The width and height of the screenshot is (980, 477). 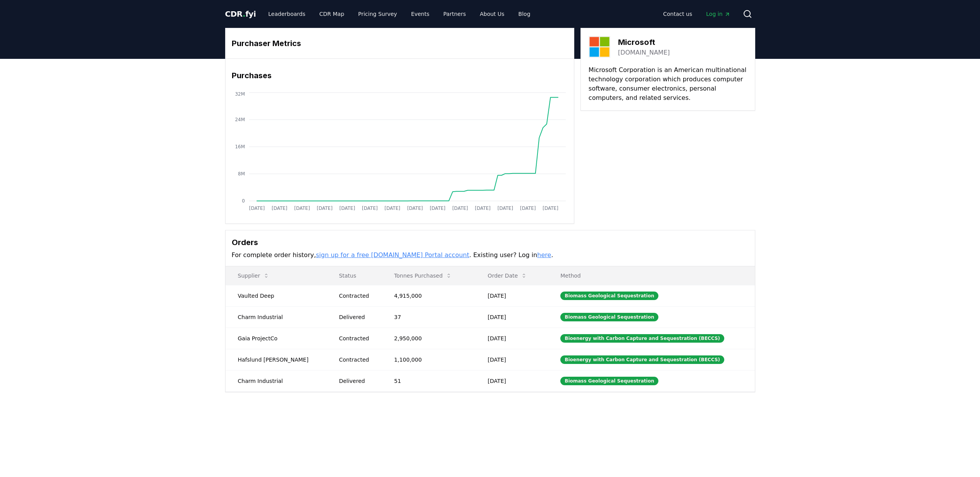 I want to click on tspan: 24M, so click(x=240, y=119).